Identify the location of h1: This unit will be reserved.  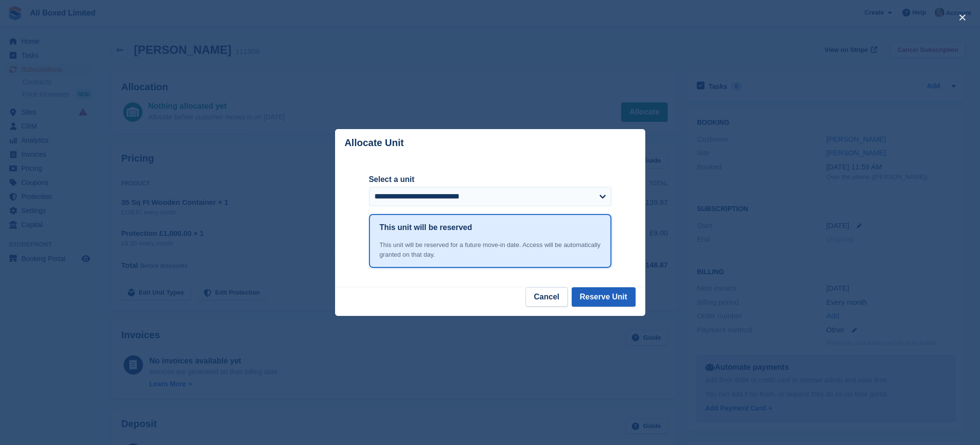
(425, 228).